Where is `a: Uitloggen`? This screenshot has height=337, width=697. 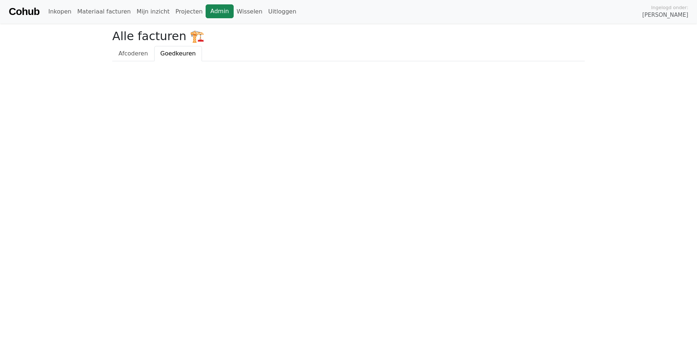 a: Uitloggen is located at coordinates (282, 12).